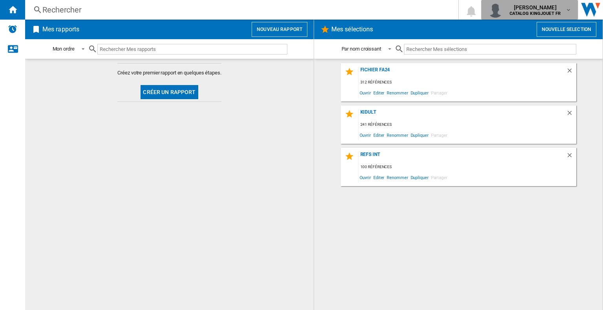  Describe the element at coordinates (495, 10) in the screenshot. I see `img: profile.jpg` at that location.